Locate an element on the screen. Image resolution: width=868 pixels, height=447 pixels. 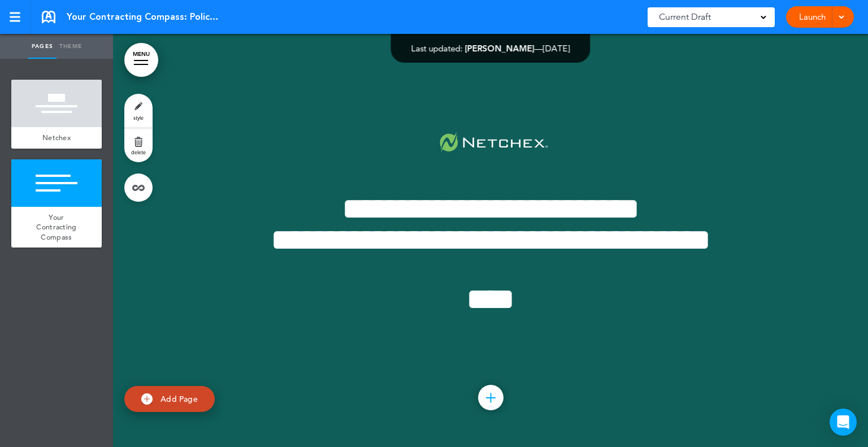
span: Current Draft is located at coordinates (685, 17).